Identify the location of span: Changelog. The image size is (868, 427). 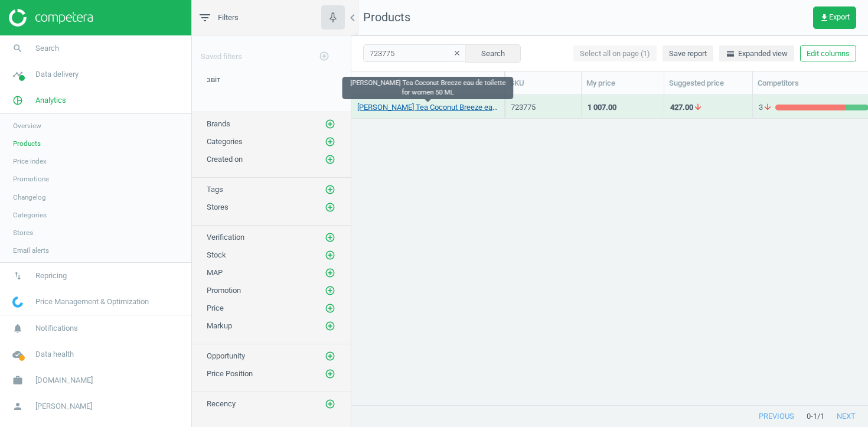
(29, 197).